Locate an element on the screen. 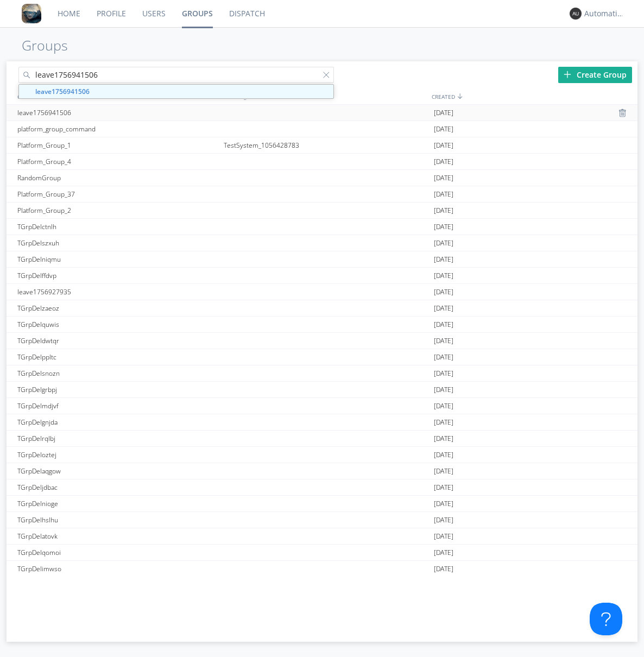 This screenshot has height=657, width=644. div: leave1756941506 is located at coordinates (118, 112).